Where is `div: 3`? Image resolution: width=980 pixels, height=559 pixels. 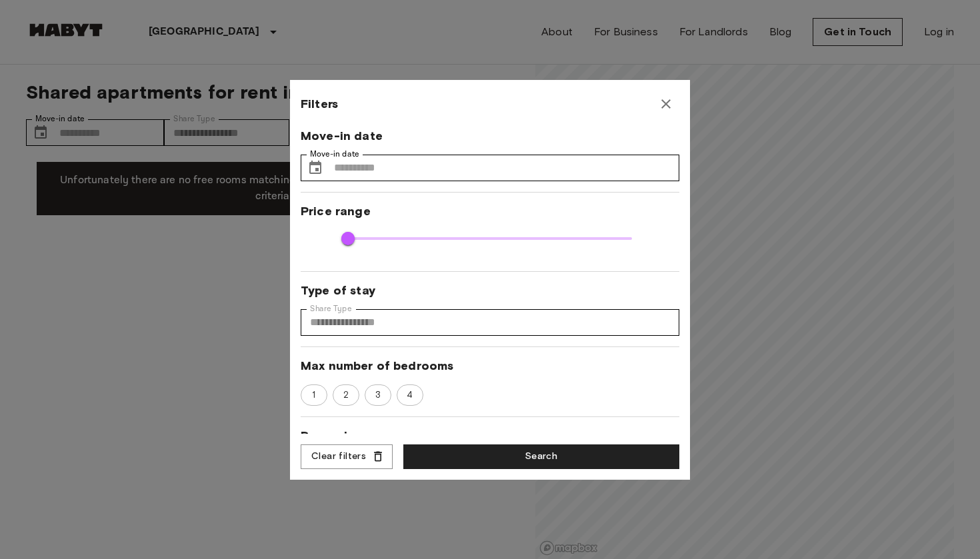 div: 3 is located at coordinates (378, 395).